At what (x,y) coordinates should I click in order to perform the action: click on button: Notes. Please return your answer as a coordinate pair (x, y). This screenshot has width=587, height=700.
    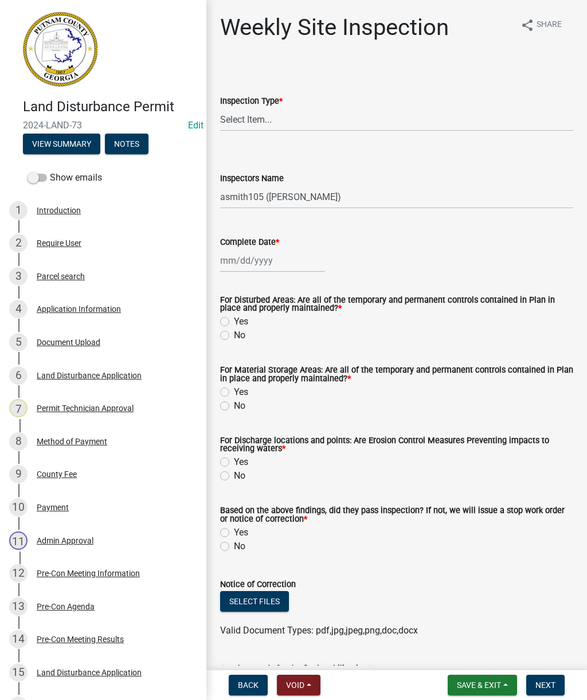
    Looking at the image, I should click on (127, 144).